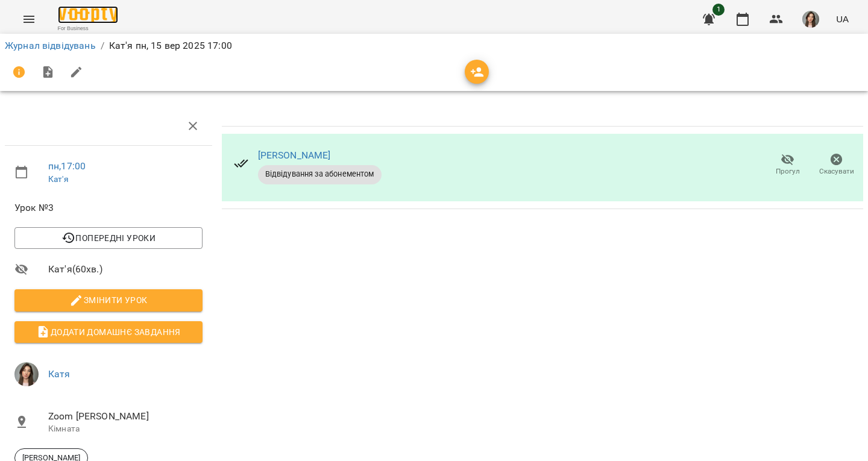 This screenshot has height=461, width=868. Describe the element at coordinates (788, 171) in the screenshot. I see `span: Прогул` at that location.